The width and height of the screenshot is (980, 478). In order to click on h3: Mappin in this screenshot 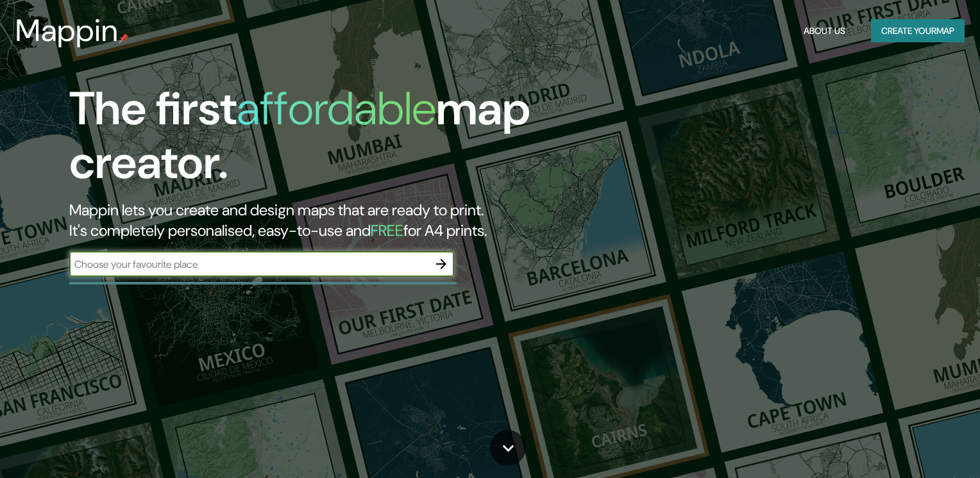, I will do `click(67, 31)`.